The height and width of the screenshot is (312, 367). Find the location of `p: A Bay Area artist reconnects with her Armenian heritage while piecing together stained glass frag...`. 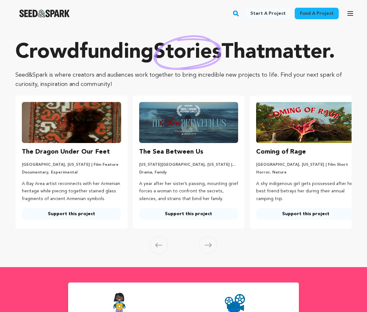

p: A Bay Area artist reconnects with her Armenian heritage while piecing together stained glass frag... is located at coordinates (71, 192).